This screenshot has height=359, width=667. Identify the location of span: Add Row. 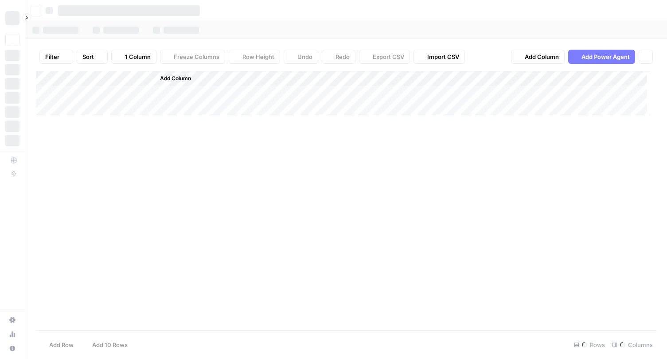
(61, 345).